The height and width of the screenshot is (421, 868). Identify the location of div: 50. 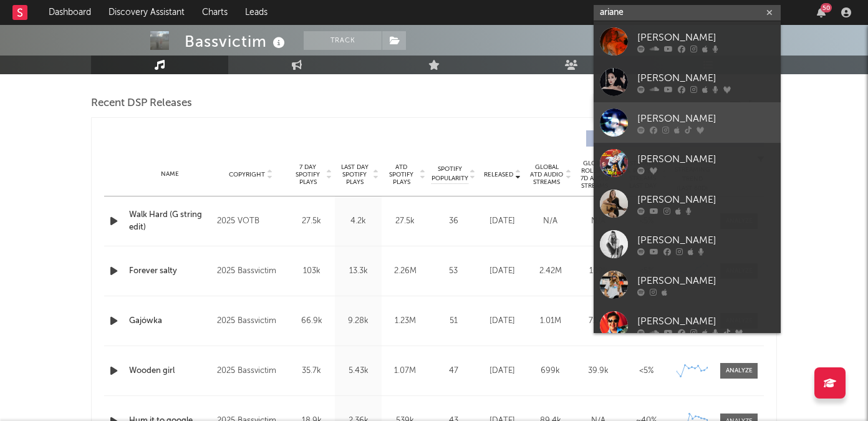
(826, 7).